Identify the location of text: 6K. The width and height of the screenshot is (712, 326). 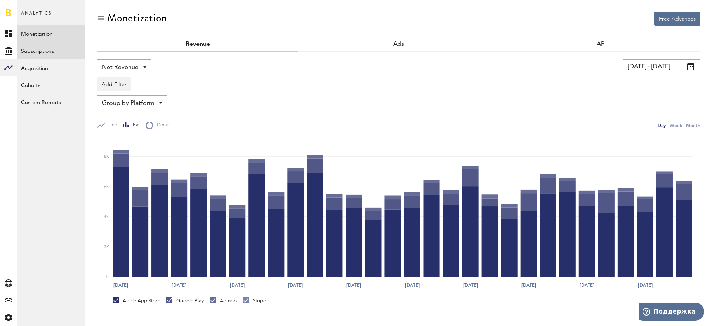
(106, 187).